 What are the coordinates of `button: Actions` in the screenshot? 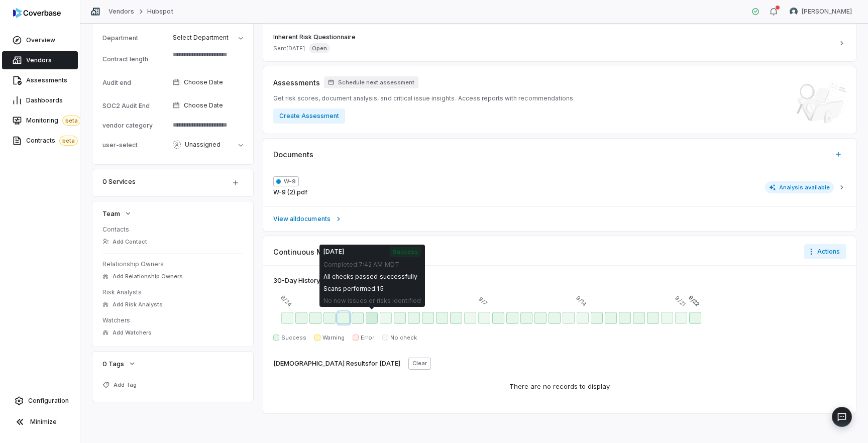 It's located at (825, 251).